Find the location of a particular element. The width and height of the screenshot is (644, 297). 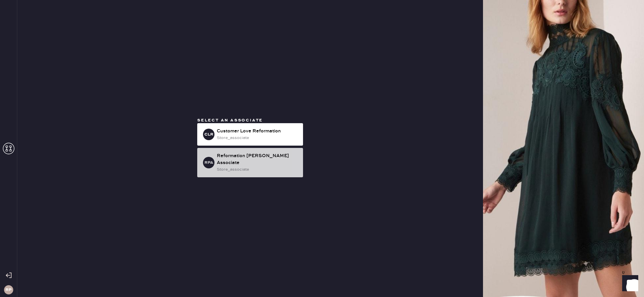

h3: CLR is located at coordinates (209, 134).